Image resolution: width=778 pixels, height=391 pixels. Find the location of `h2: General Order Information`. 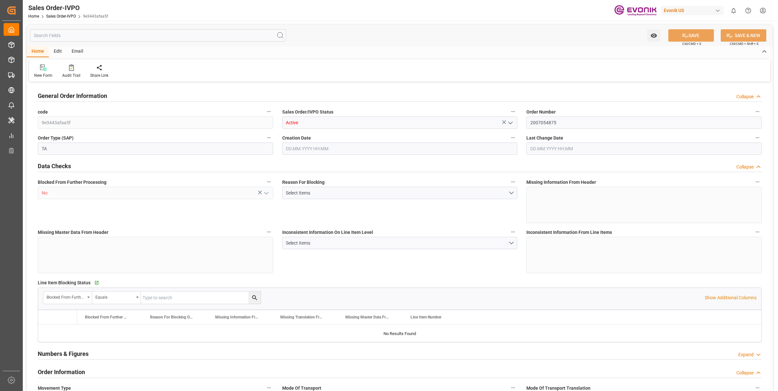

h2: General Order Information is located at coordinates (72, 96).